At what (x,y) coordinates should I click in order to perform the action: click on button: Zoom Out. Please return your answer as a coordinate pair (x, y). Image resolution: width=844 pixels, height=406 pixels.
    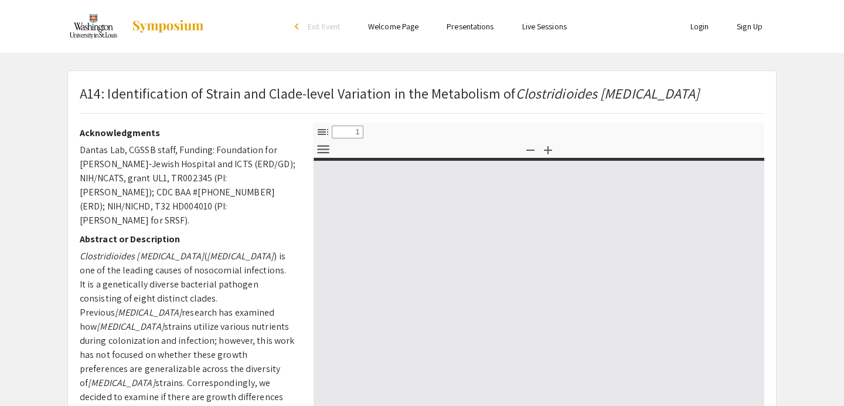
    Looking at the image, I should click on (531, 149).